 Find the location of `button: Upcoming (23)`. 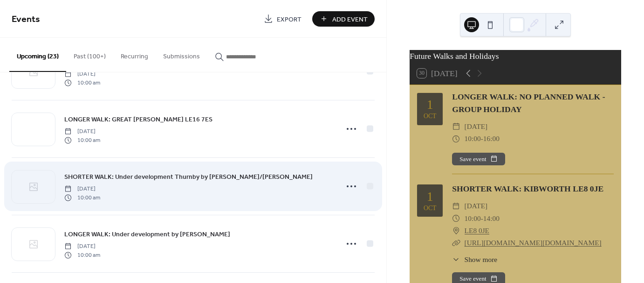

button: Upcoming (23) is located at coordinates (38, 55).